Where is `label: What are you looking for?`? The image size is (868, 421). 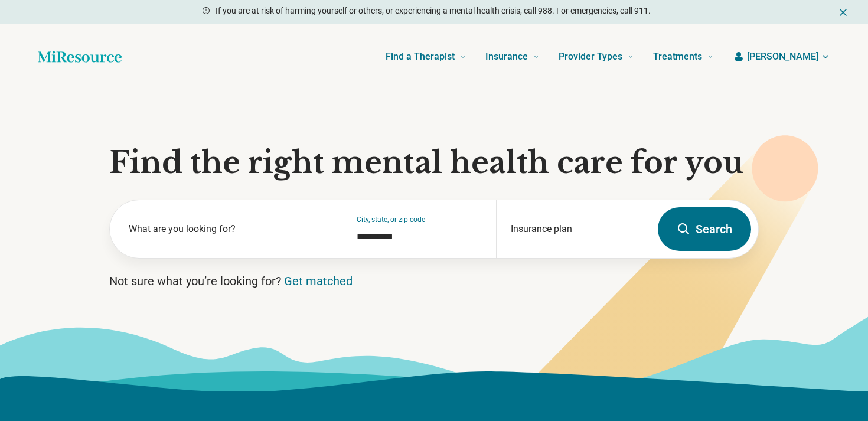
label: What are you looking for? is located at coordinates (228, 229).